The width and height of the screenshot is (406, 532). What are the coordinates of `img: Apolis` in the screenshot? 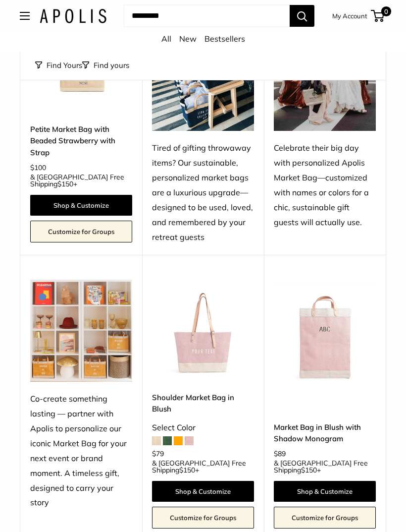 It's located at (73, 16).